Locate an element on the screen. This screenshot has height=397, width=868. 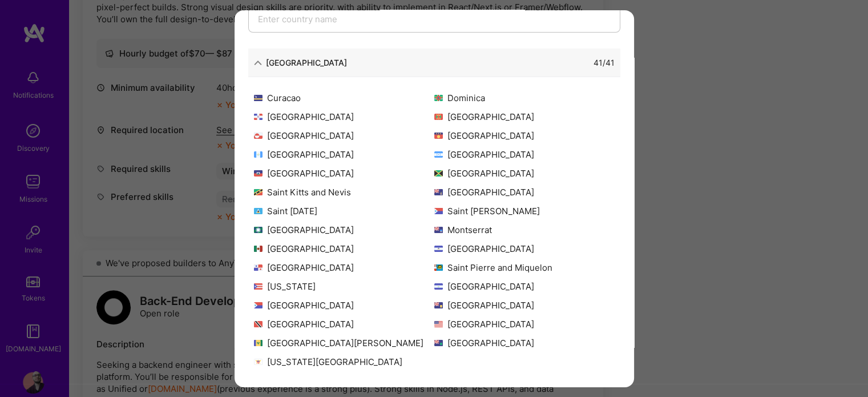
i: icon ArrowDown is located at coordinates (258, 62).